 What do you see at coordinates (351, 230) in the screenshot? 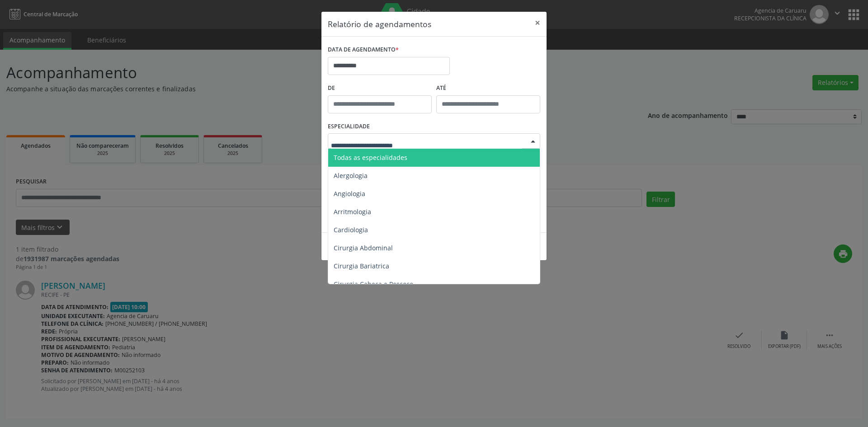
I see `span: Cardiologia` at bounding box center [351, 230].